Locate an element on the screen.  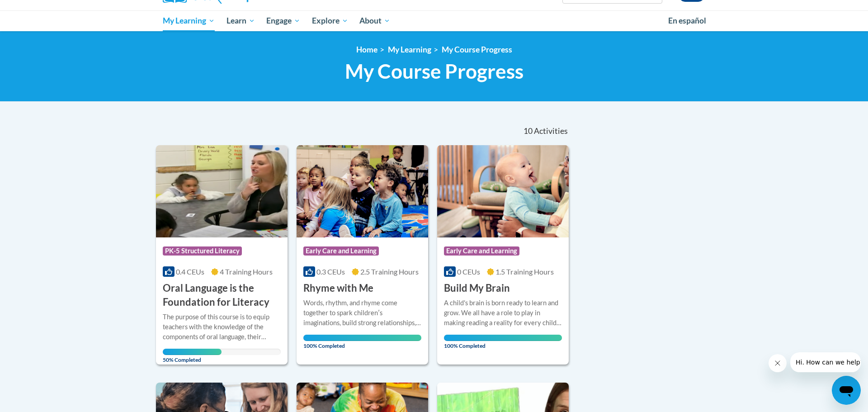
a: Course LogoPK-5 Structured Literacy0.4 CEUs4 Training Hours Oral Language is the Foundation for L... is located at coordinates (221, 255).